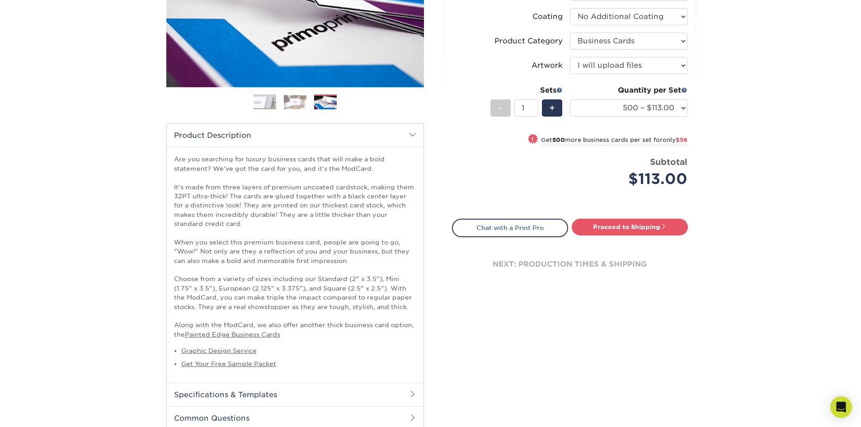 Image resolution: width=861 pixels, height=427 pixels. I want to click on div: Coating, so click(548, 17).